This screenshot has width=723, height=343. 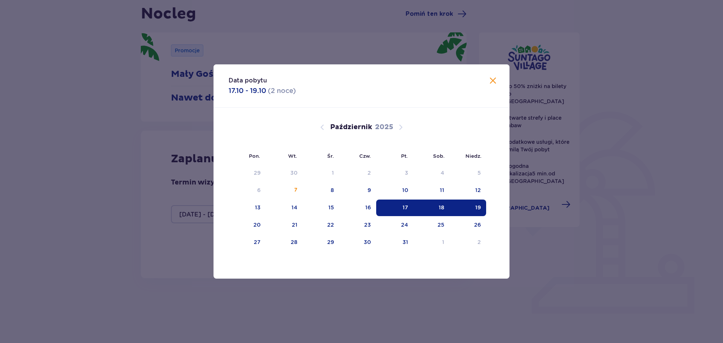 What do you see at coordinates (284, 173) in the screenshot?
I see `td: Data niedostępna. wtorek, 30 września 2025` at bounding box center [284, 173].